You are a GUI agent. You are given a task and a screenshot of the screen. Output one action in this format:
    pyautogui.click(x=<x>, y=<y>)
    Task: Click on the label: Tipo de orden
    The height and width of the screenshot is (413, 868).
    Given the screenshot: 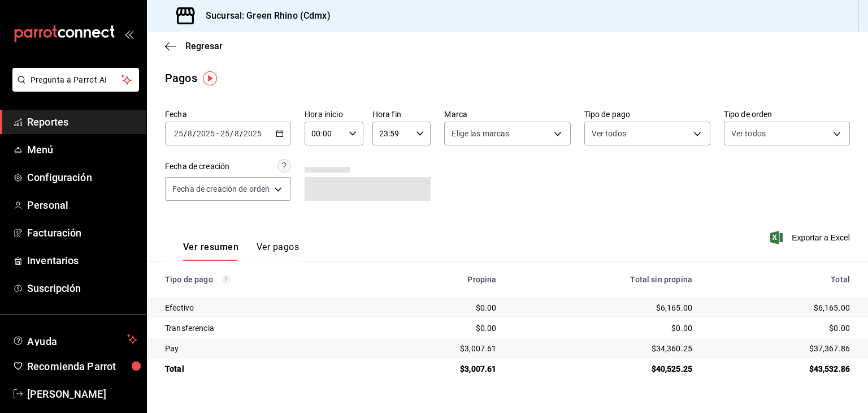 What is the action you would take?
    pyautogui.click(x=786, y=114)
    